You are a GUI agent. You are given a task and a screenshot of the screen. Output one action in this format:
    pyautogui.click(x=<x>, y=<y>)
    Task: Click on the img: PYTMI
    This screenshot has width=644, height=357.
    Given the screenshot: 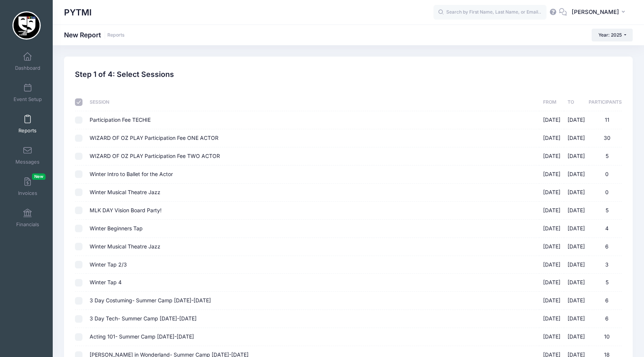 What is the action you would take?
    pyautogui.click(x=26, y=25)
    